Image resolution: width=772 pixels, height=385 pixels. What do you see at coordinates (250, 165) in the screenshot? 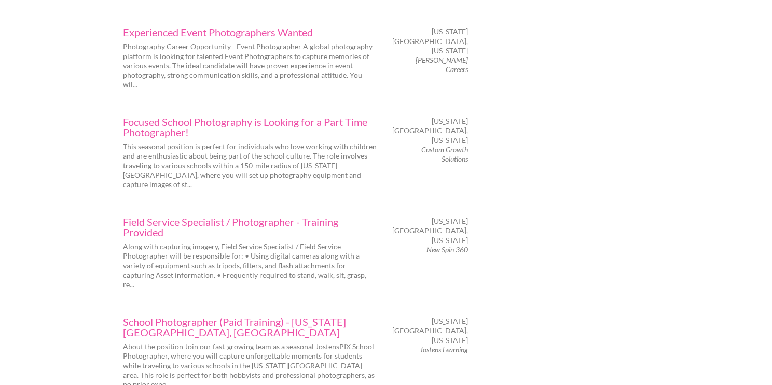
I see `p: This seasonal position is perfect for individuals who love working with children and are enthusia...` at bounding box center [250, 165].